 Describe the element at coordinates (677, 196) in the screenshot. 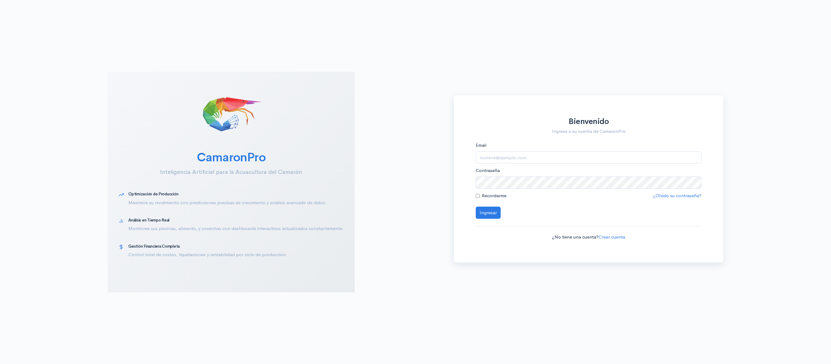

I see `a: ¿Olvidó su contraseña?` at that location.